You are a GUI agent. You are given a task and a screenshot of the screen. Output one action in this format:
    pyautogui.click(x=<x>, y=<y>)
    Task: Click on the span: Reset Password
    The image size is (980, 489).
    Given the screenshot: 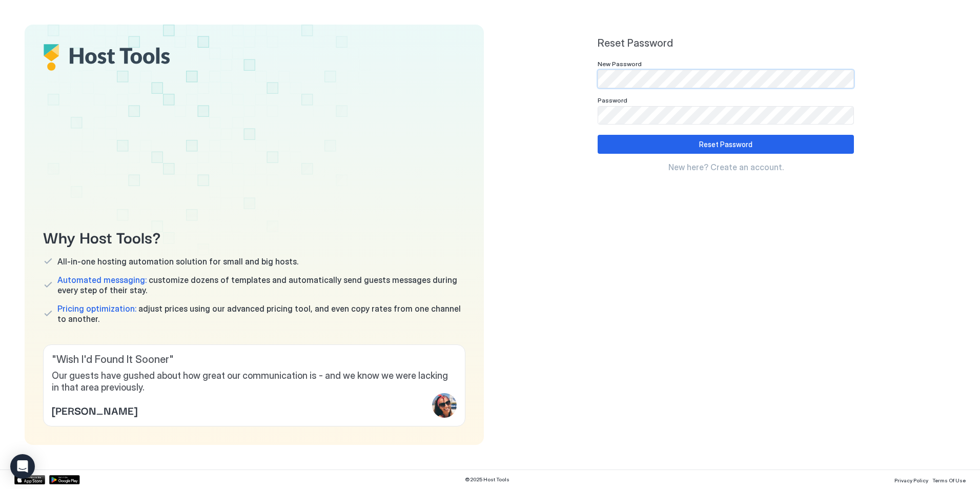 What is the action you would take?
    pyautogui.click(x=726, y=43)
    